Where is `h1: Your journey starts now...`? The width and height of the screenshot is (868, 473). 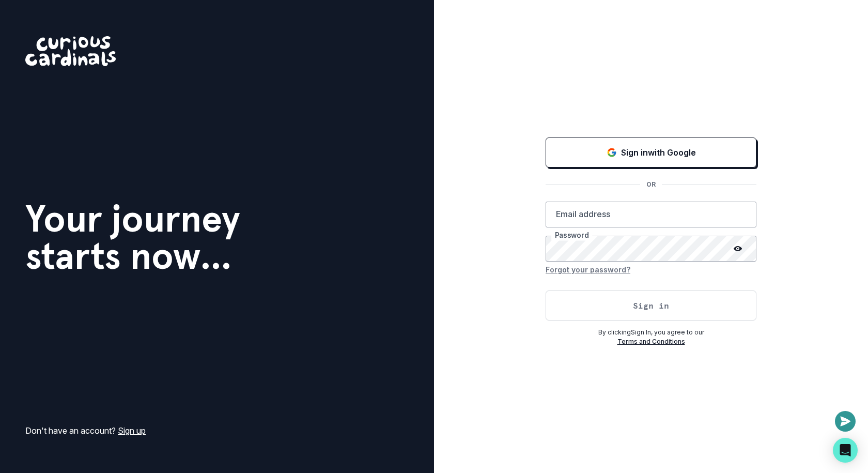
h1: Your journey starts now... is located at coordinates (133, 237).